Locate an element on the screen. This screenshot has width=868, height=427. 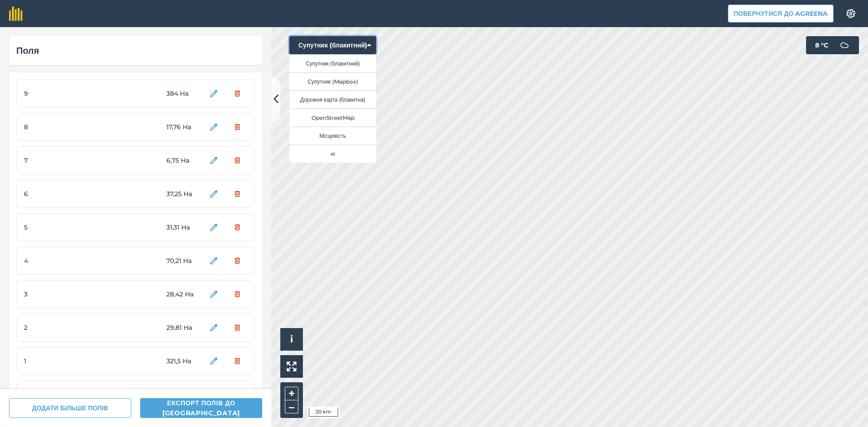
span: 6,75 Ha is located at coordinates (183, 161).